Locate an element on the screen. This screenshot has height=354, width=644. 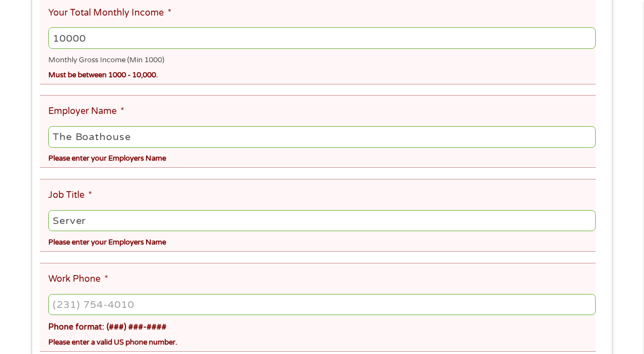
input: (231) 754-4010 is located at coordinates (322, 304).